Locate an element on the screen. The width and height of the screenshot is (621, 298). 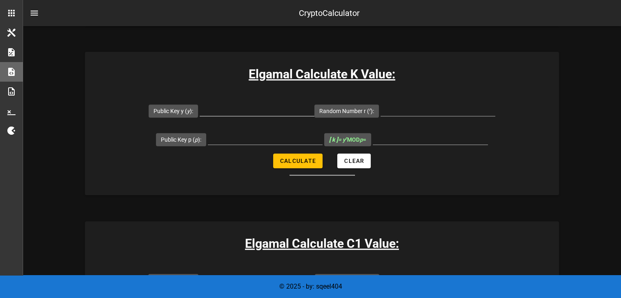
i: = y is located at coordinates (338, 140).